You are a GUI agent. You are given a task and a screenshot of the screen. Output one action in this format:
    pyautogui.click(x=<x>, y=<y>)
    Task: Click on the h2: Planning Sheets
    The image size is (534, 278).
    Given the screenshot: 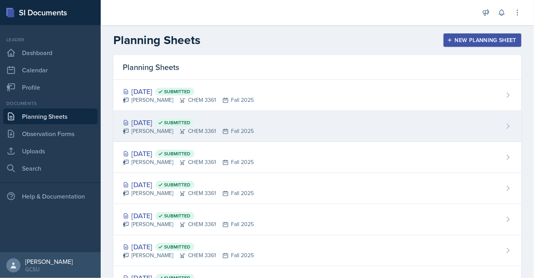 What is the action you would take?
    pyautogui.click(x=157, y=40)
    